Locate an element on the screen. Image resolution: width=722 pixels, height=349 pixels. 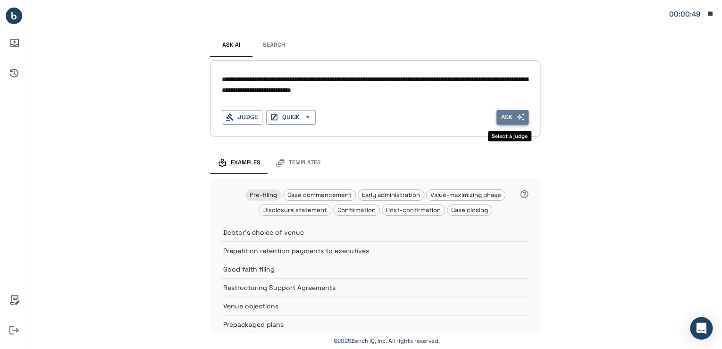
p: Debtor's choice of venue is located at coordinates (364, 232).